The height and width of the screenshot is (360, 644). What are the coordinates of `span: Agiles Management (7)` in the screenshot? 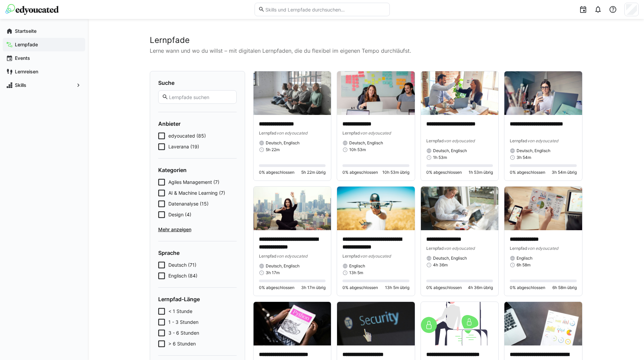 It's located at (194, 182).